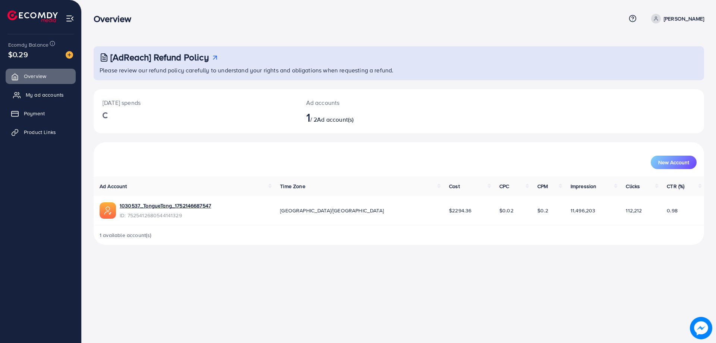  Describe the element at coordinates (34, 113) in the screenshot. I see `span: Payment` at that location.